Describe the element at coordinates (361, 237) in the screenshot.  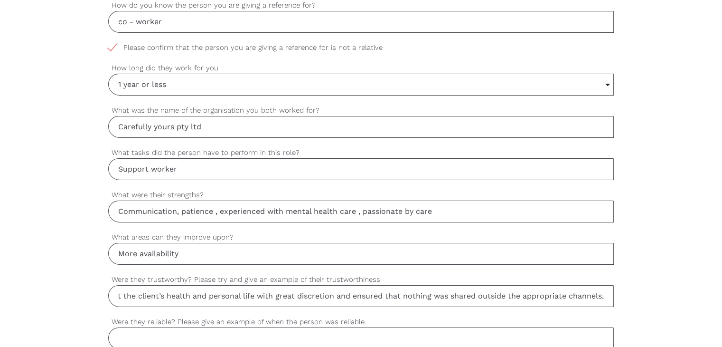
I see `label: What areas can they improve upon?` at that location.